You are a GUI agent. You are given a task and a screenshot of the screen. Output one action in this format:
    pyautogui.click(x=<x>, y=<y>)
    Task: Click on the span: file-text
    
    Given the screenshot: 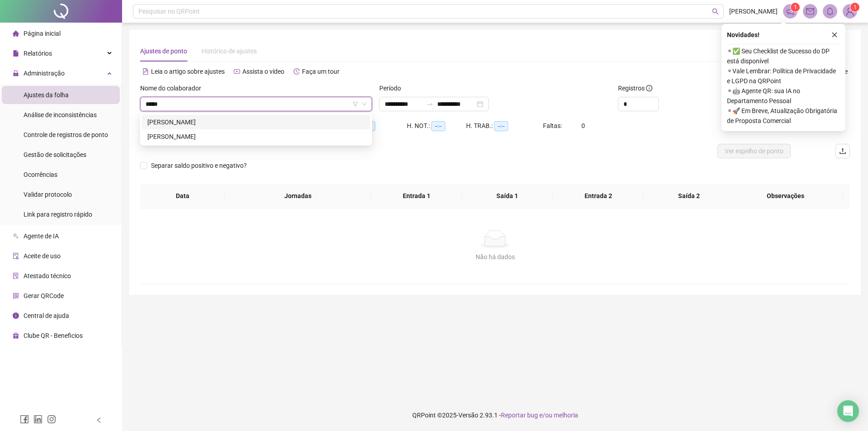 What is the action you would take?
    pyautogui.click(x=146, y=71)
    